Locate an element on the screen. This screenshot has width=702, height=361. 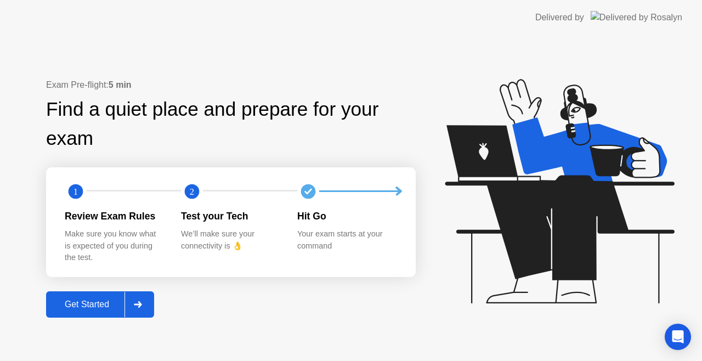
b: 5 min is located at coordinates (120, 84).